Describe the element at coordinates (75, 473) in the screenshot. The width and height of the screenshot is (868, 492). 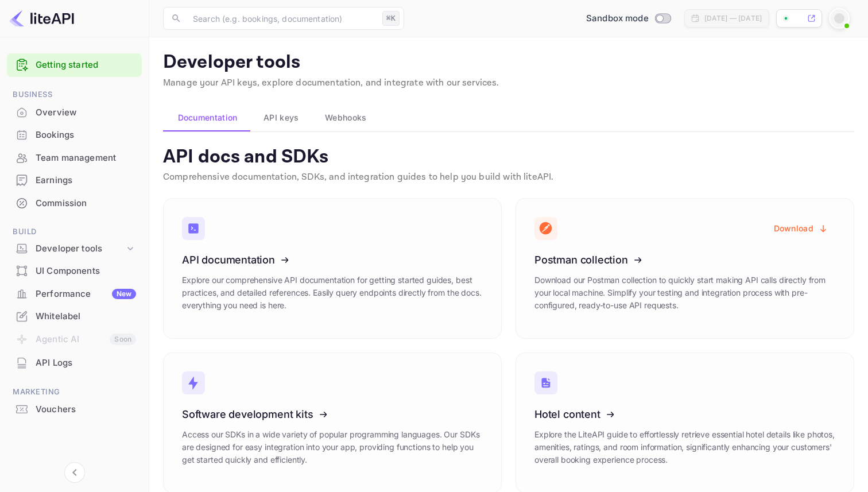
I see `button: Collapse navigation` at that location.